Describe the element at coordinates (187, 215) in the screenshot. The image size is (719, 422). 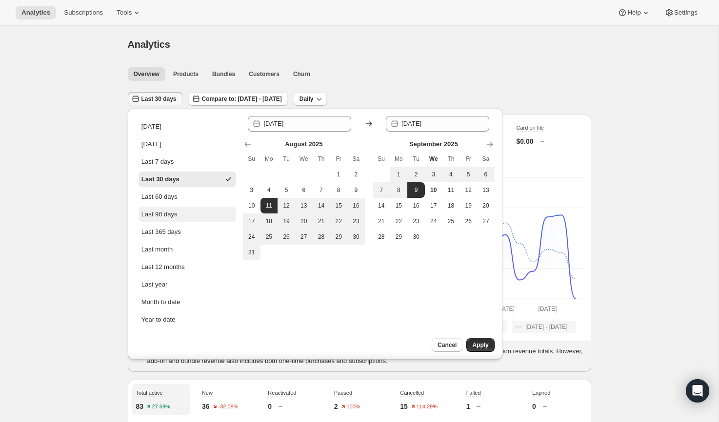
I see `button: Last 90 days` at that location.